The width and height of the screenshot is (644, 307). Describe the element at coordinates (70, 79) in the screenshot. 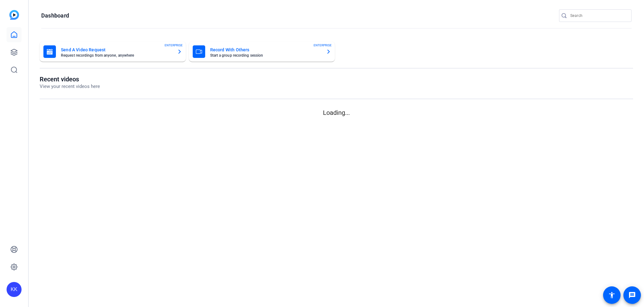

I see `h1: Recent videos` at that location.